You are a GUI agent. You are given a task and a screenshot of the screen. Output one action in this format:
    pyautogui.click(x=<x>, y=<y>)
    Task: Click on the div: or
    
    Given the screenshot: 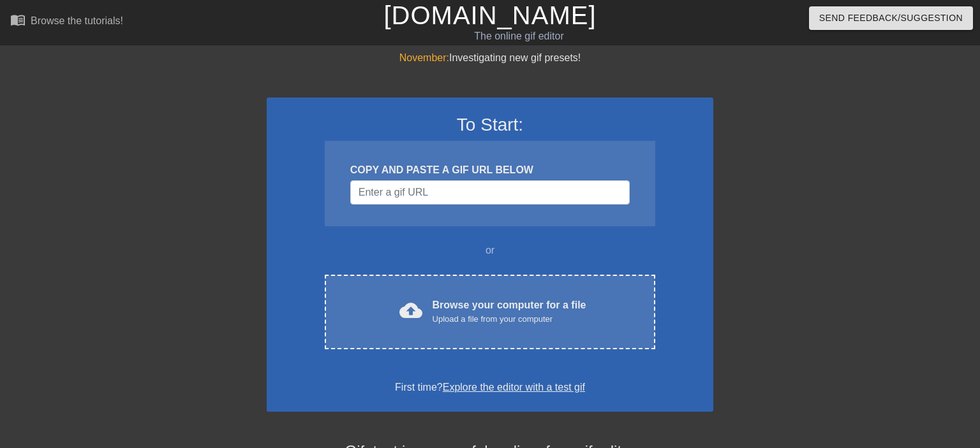 What is the action you would take?
    pyautogui.click(x=490, y=251)
    